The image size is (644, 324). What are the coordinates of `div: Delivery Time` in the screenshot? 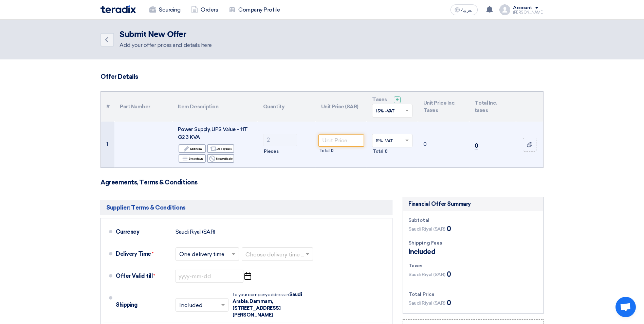 It's located at (143, 254).